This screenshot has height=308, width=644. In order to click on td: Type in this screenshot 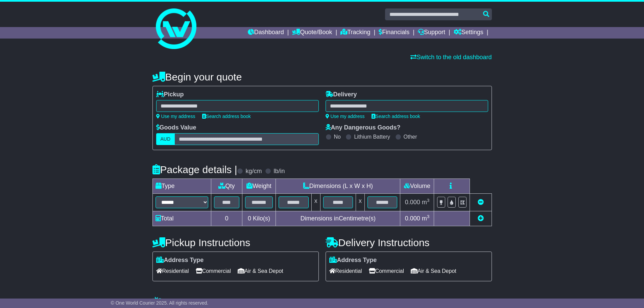, I will do `click(182, 186)`.